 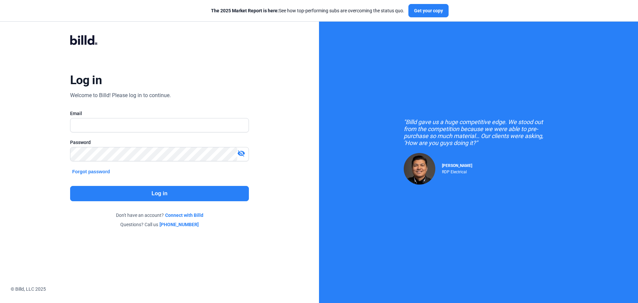 What do you see at coordinates (184, 215) in the screenshot?
I see `a: Connect with Billd` at bounding box center [184, 215].